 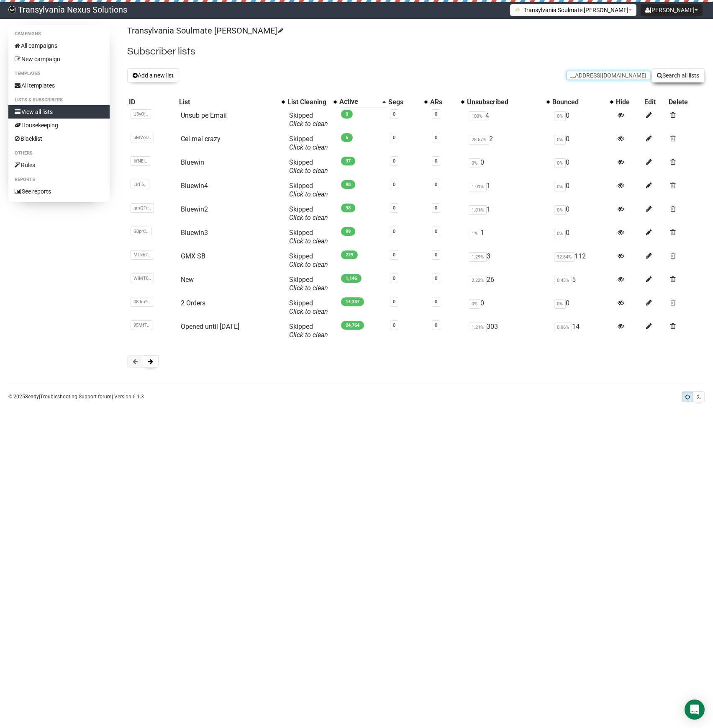 What do you see at coordinates (583, 284) in the screenshot?
I see `td: 5` at bounding box center [583, 284].